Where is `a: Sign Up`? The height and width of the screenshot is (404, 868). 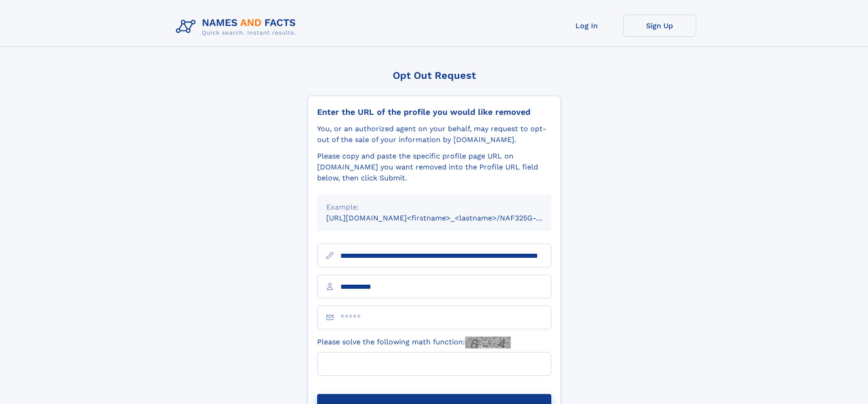 a: Sign Up is located at coordinates (660, 26).